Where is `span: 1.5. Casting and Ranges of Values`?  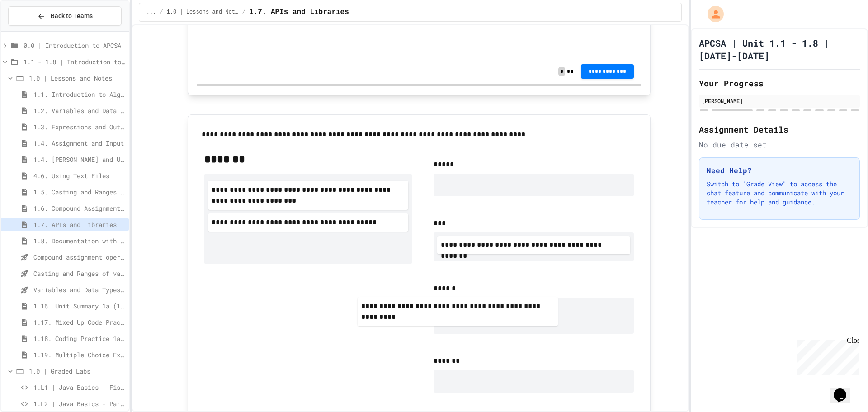 span: 1.5. Casting and Ranges of Values is located at coordinates (79, 192).